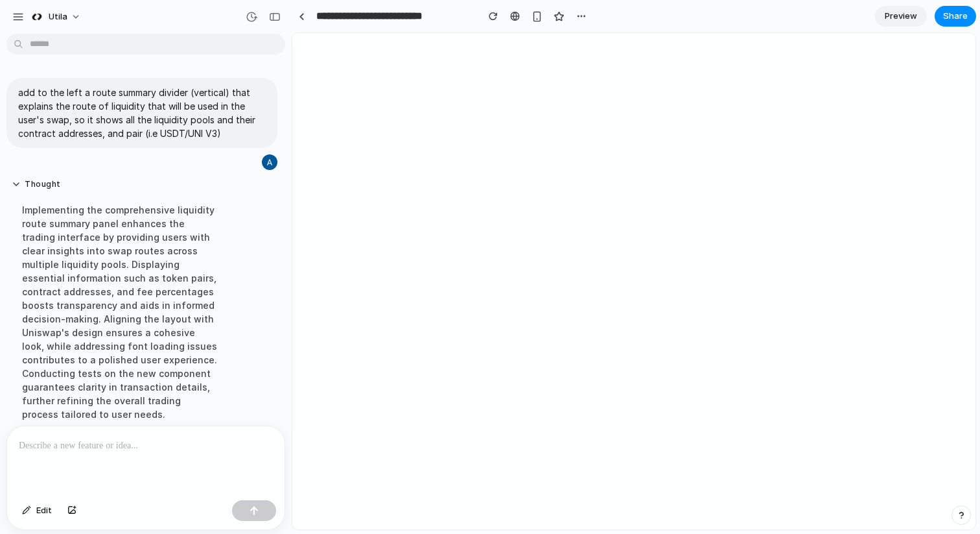 The image size is (980, 534). I want to click on button: Edit, so click(37, 510).